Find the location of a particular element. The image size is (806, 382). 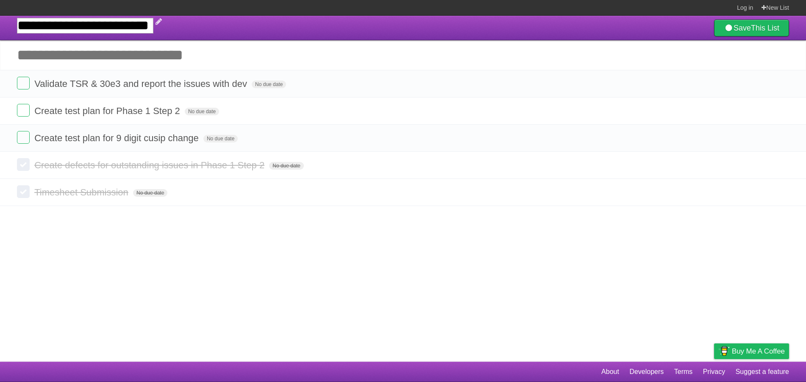

a: Terms is located at coordinates (684, 372).